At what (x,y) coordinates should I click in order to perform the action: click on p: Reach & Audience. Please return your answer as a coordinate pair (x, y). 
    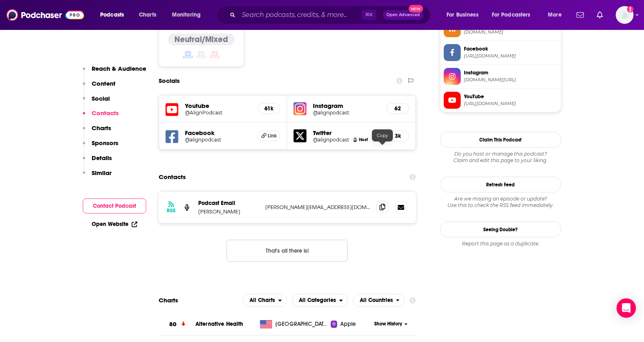
    Looking at the image, I should click on (118, 69).